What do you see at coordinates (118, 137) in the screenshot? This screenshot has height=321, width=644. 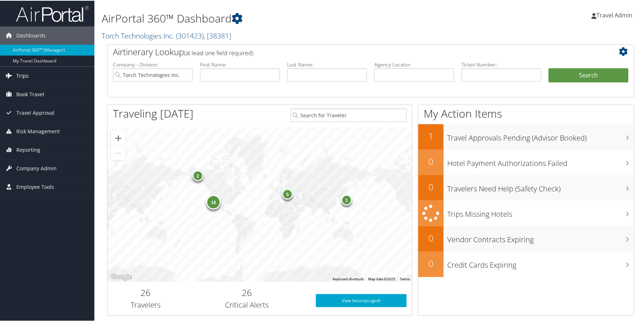 I see `button: Zoom in` at bounding box center [118, 137].